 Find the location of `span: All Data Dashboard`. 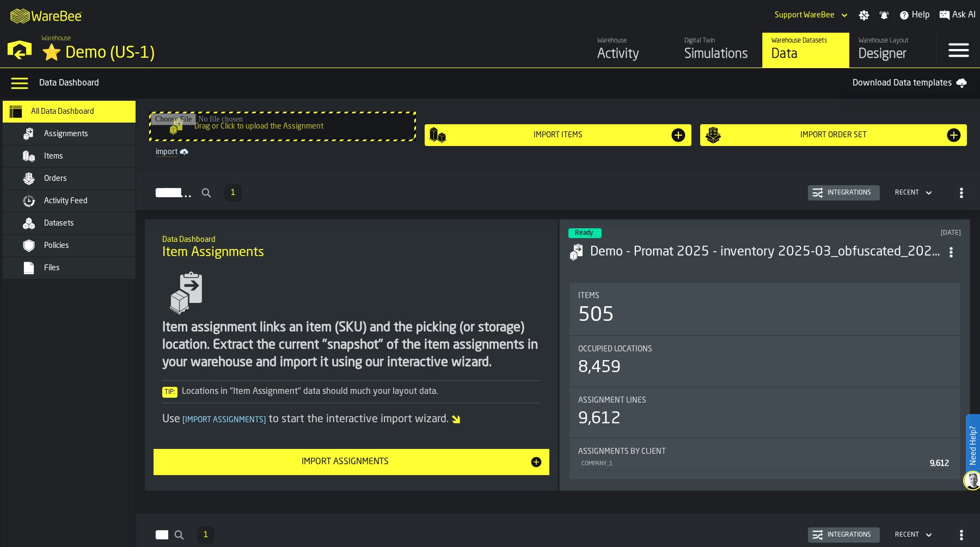

span: All Data Dashboard is located at coordinates (63, 112).